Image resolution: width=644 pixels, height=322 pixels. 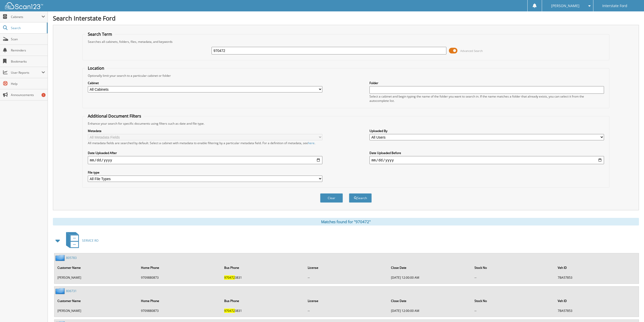 What do you see at coordinates (346, 221) in the screenshot?
I see `div: Matches found for "970472"` at bounding box center [346, 221].